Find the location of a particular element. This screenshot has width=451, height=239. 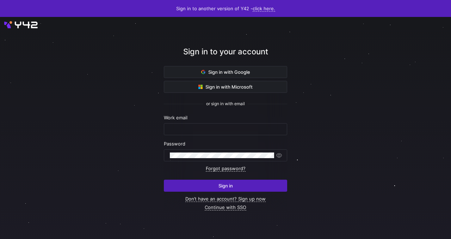

button: Sign in with Microsoft is located at coordinates (226, 87).